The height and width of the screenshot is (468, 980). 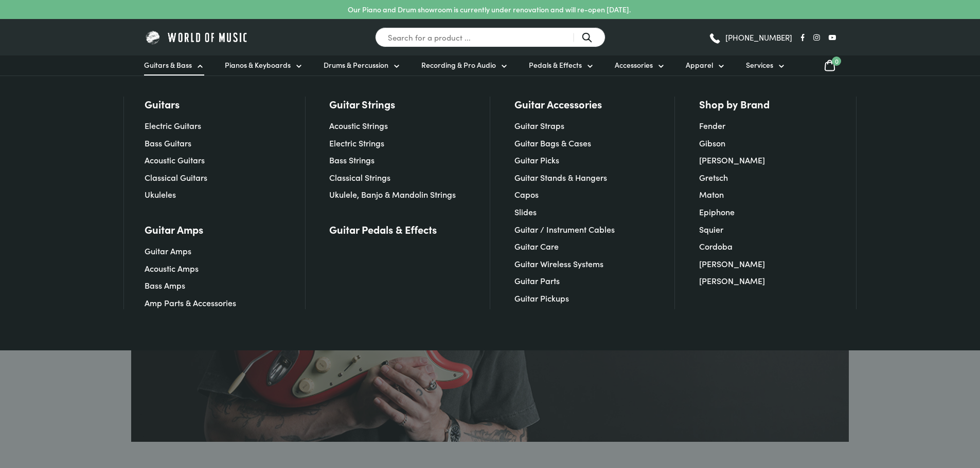 I want to click on span: Pedals & Effects, so click(x=555, y=65).